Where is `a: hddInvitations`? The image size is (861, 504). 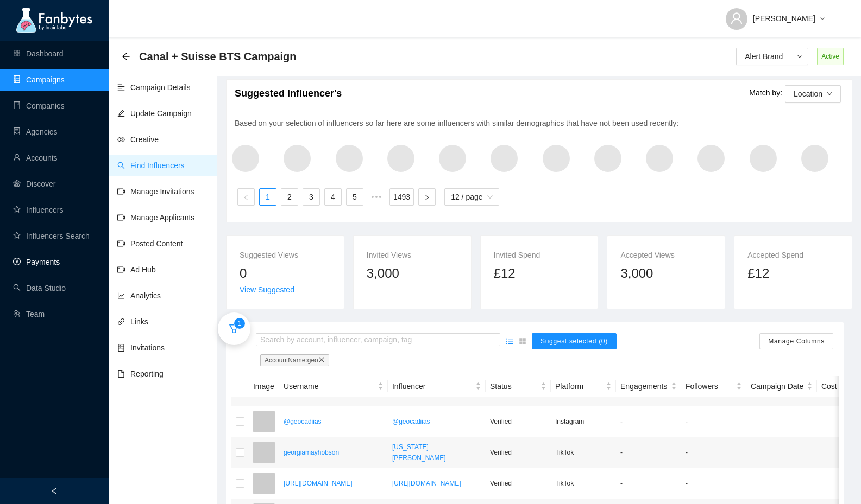 a: hddInvitations is located at coordinates (140, 348).